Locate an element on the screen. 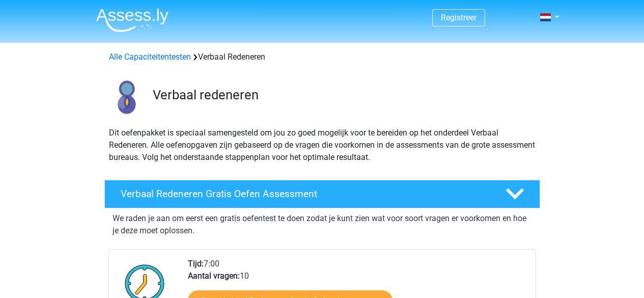  h3: Verbaal redeneren is located at coordinates (342, 94).